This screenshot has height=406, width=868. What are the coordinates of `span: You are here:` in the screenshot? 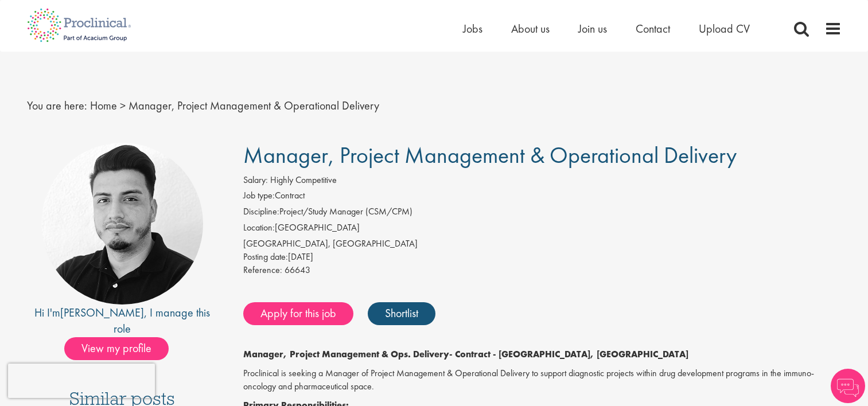 It's located at (57, 106).